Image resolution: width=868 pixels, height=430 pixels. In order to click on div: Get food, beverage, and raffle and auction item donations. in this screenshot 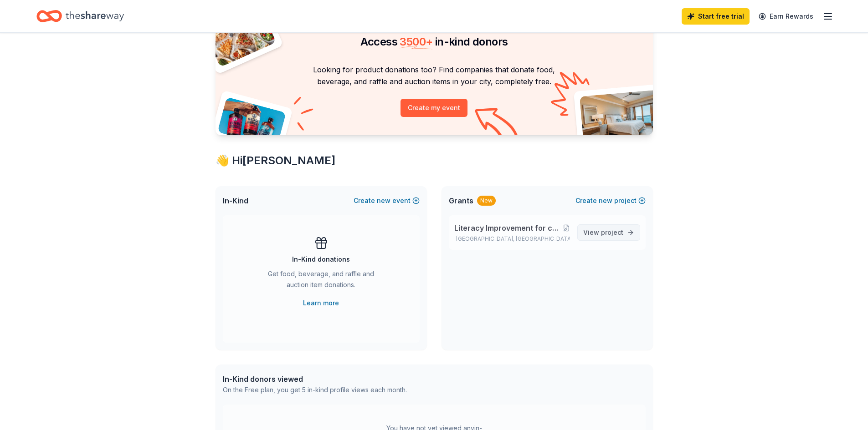, I will do `click(321, 282)`.